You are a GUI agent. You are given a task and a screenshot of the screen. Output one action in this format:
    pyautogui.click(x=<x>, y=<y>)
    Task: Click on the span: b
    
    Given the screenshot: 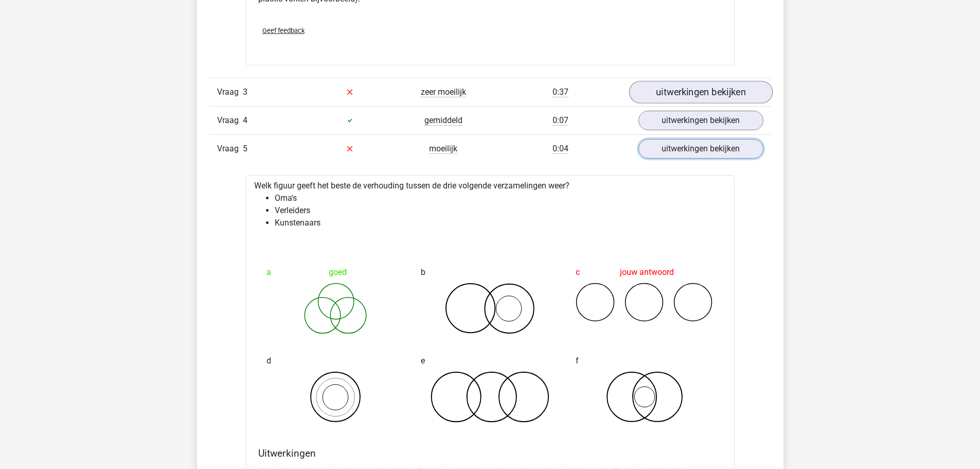 What is the action you would take?
    pyautogui.click(x=423, y=272)
    